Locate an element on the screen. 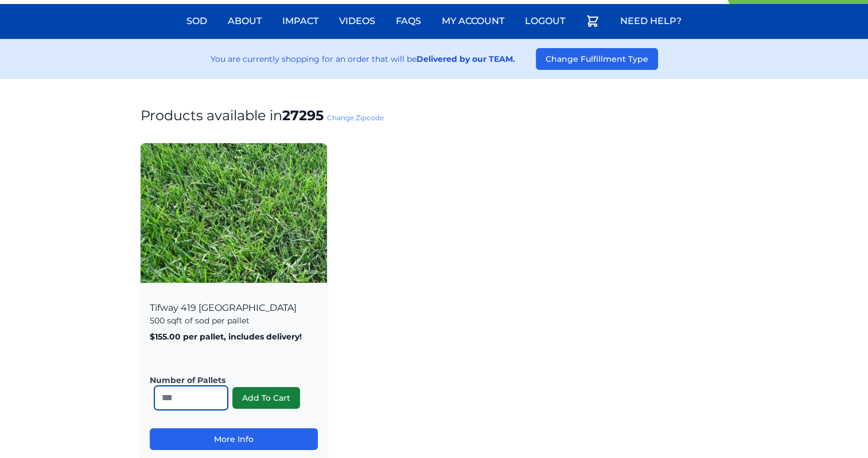 Image resolution: width=868 pixels, height=458 pixels. label: Number of Pallets is located at coordinates (229, 381).